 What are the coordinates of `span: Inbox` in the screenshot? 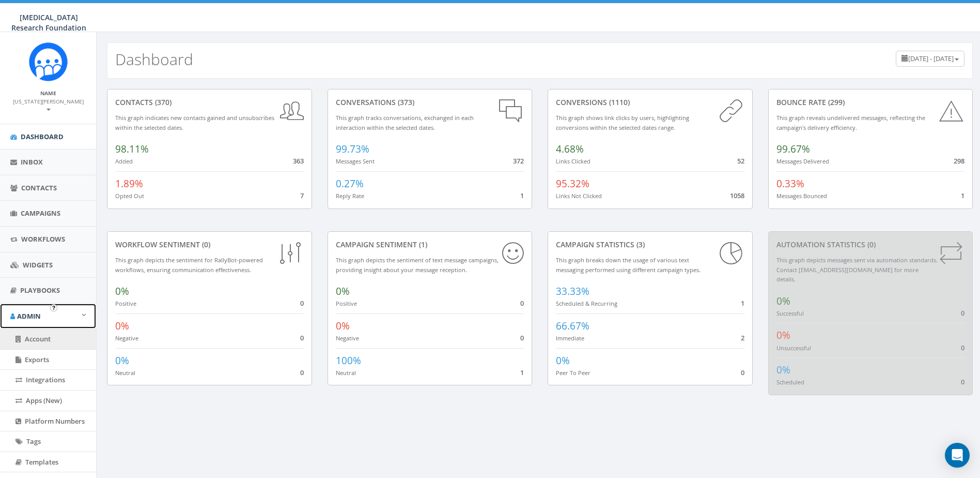 It's located at (32, 162).